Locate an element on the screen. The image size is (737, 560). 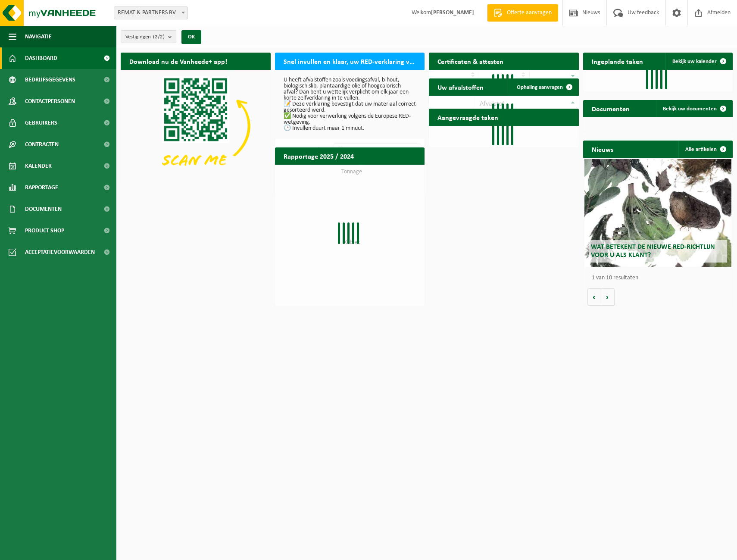
span: Navigatie is located at coordinates (39, 37).